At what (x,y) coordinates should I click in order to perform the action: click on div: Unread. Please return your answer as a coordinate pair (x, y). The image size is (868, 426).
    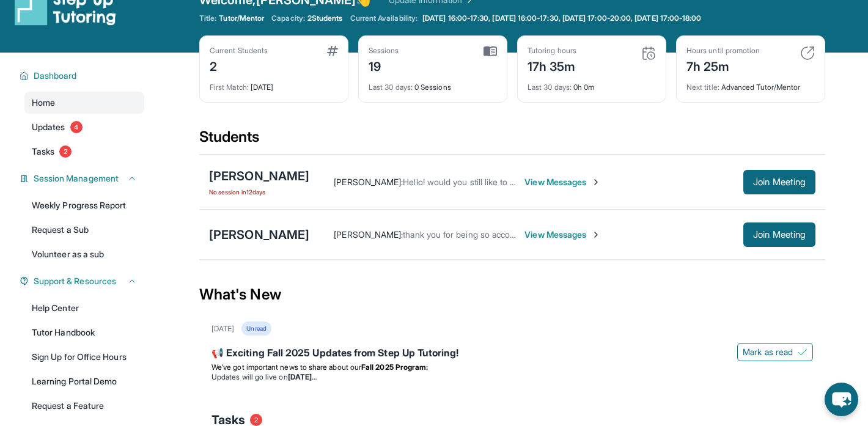
    Looking at the image, I should click on (256, 329).